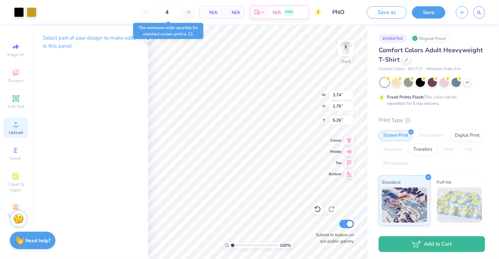 This screenshot has height=259, width=499. I want to click on a: JL, so click(479, 12).